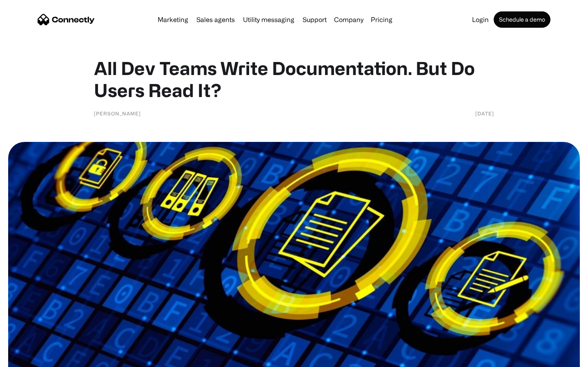  I want to click on a: Schedule a demo, so click(522, 20).